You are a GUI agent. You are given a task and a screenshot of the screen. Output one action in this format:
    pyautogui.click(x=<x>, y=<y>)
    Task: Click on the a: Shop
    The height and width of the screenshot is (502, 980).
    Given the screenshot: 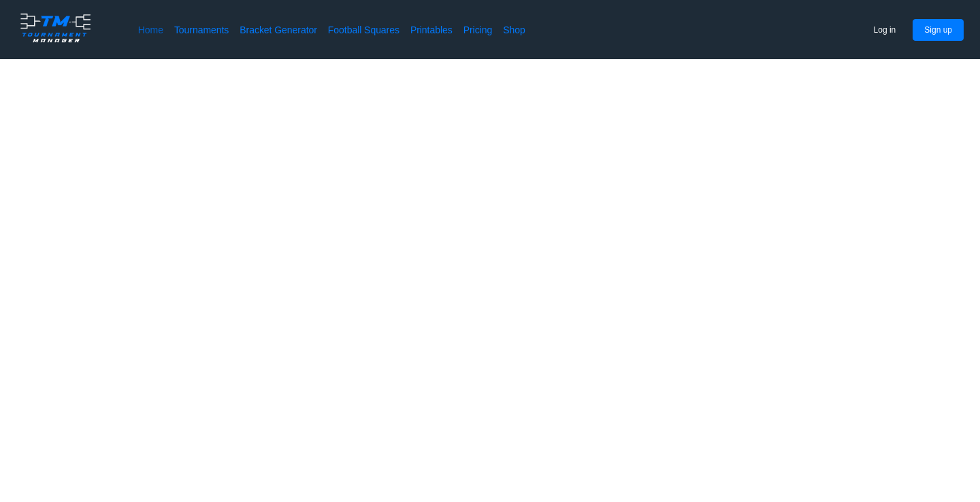 What is the action you would take?
    pyautogui.click(x=514, y=30)
    